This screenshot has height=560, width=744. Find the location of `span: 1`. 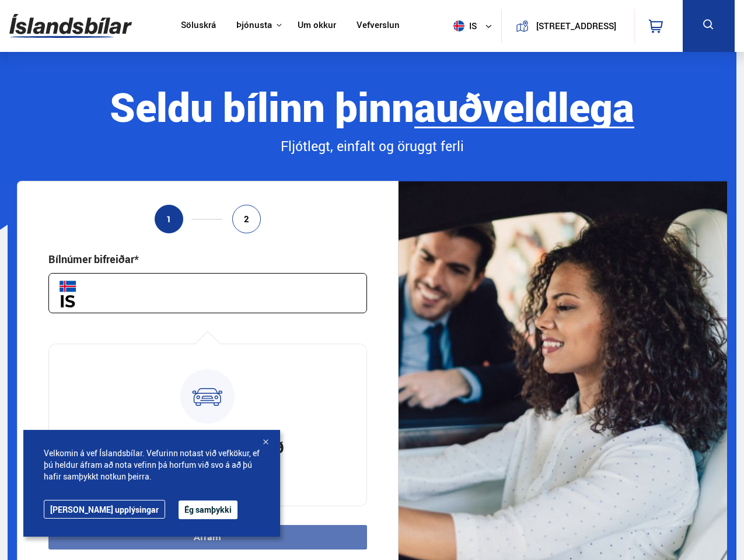

span: 1 is located at coordinates (169, 219).